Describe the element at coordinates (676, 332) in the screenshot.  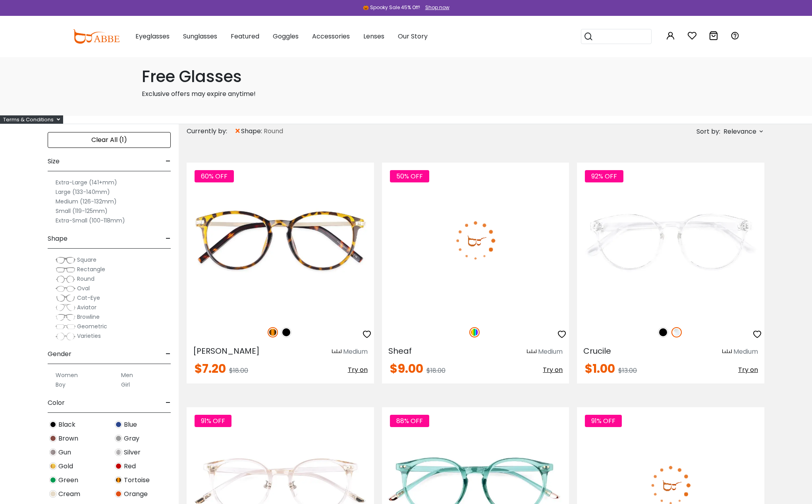
I see `img: Clear` at that location.